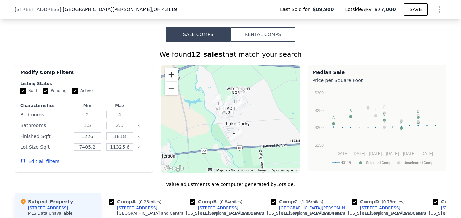  I want to click on button: Keyboard shortcuts, so click(210, 170).